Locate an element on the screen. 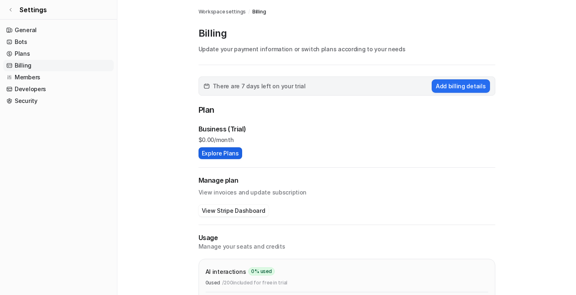  p: AI interactions is located at coordinates (226, 272).